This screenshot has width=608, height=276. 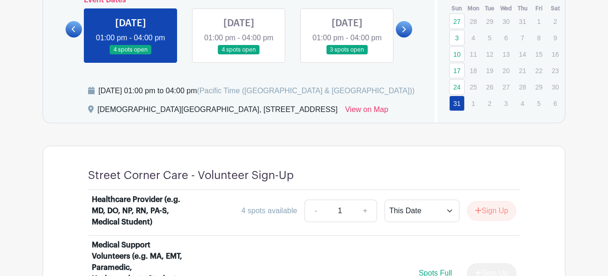 I want to click on a: 27, so click(x=456, y=21).